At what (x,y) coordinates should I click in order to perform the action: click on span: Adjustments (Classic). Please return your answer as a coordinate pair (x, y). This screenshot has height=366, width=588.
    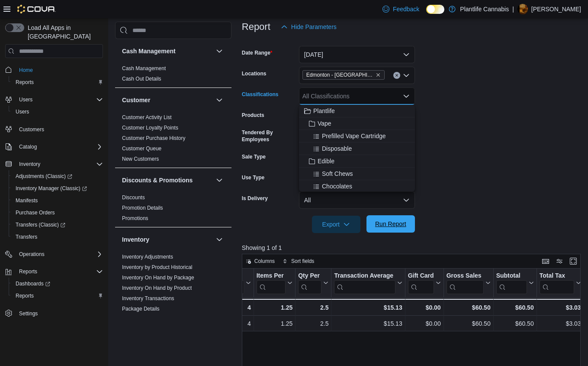
    Looking at the image, I should click on (44, 176).